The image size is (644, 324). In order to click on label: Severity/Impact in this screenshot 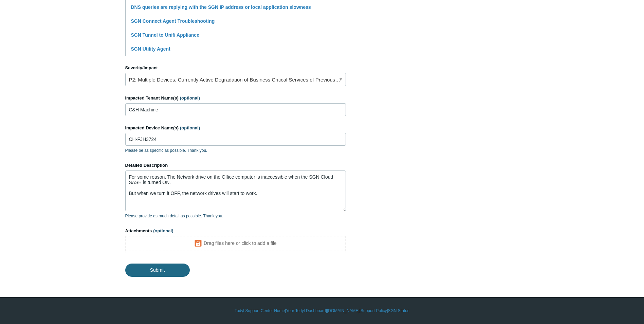, I will do `click(236, 68)`.